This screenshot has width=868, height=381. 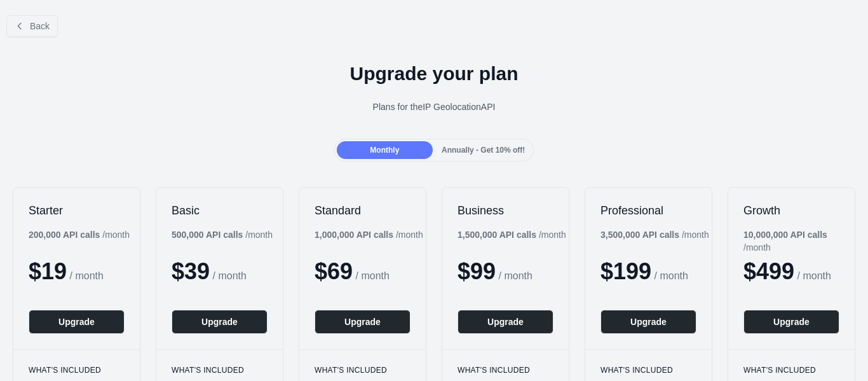 What do you see at coordinates (354, 234) in the screenshot?
I see `b: 1,000,000 API calls` at bounding box center [354, 234].